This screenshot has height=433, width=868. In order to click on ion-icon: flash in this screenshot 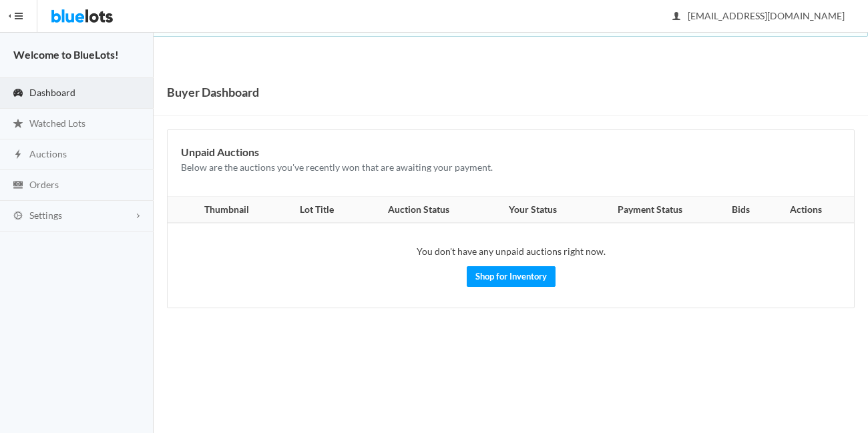, I will do `click(18, 155)`.